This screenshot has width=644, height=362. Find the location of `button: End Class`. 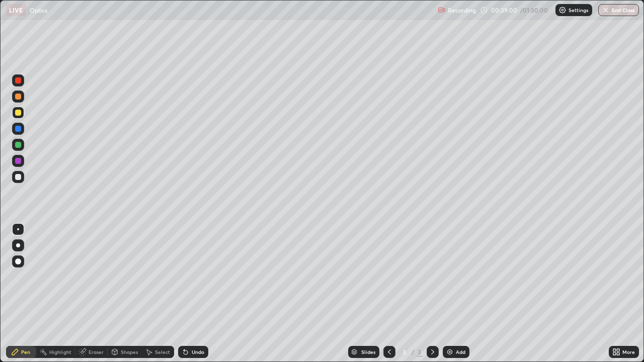

button: End Class is located at coordinates (619, 10).